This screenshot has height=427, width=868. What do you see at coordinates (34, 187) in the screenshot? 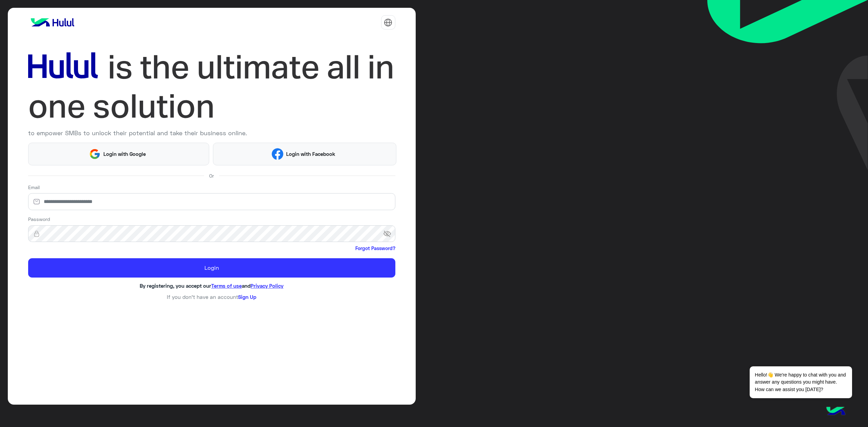
I see `label: Email` at bounding box center [34, 187].